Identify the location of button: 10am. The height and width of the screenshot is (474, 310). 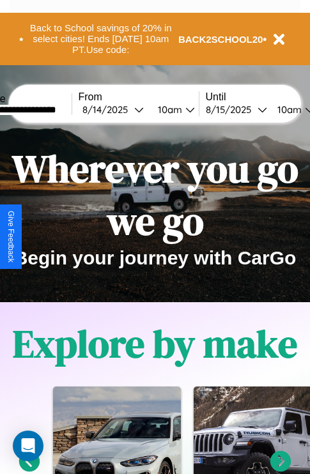
(173, 109).